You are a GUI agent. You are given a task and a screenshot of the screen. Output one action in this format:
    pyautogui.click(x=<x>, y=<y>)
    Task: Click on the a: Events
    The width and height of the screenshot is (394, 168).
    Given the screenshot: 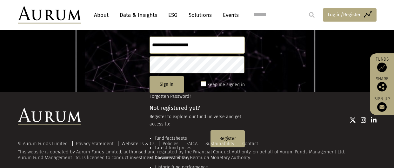 What is the action you would take?
    pyautogui.click(x=229, y=15)
    